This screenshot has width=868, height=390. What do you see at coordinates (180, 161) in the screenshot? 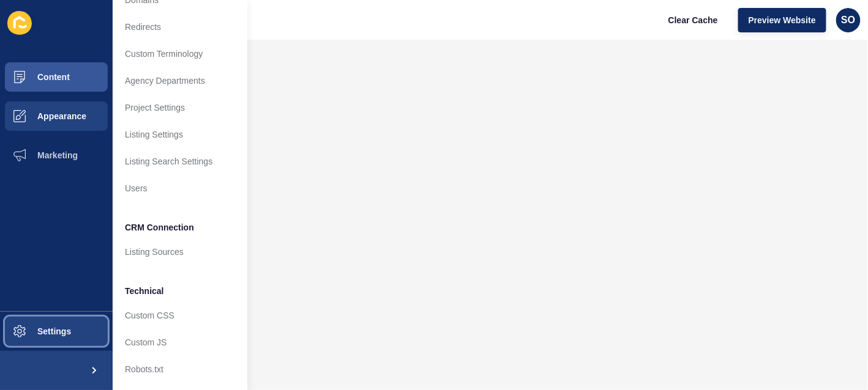
I see `a: Listing Search Settings` at bounding box center [180, 161].